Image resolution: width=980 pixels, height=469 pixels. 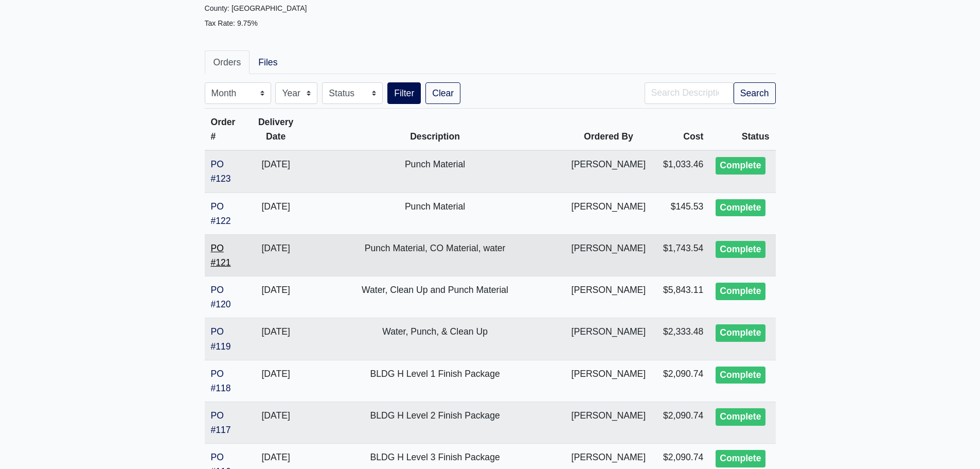 What do you see at coordinates (755, 93) in the screenshot?
I see `button: Search` at bounding box center [755, 93].